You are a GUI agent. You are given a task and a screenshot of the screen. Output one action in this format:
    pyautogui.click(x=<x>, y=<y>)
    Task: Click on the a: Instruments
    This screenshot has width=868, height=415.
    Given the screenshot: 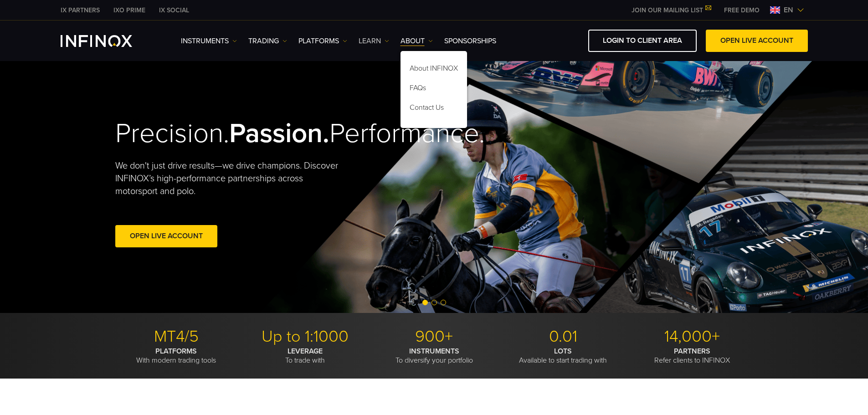 What is the action you would take?
    pyautogui.click(x=209, y=41)
    